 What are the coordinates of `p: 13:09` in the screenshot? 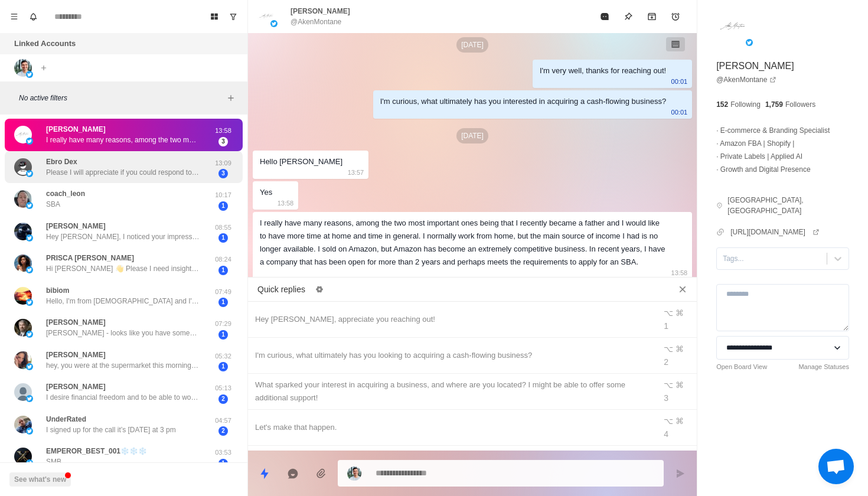 It's located at (224, 163).